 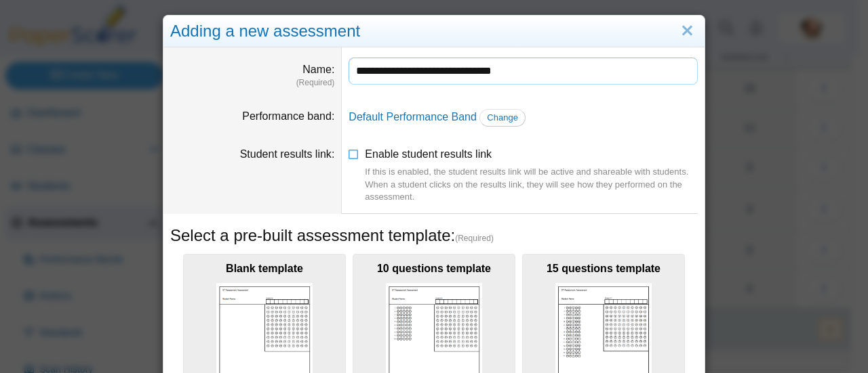 I want to click on h5: Select a pre-built assessment template:, so click(x=434, y=236).